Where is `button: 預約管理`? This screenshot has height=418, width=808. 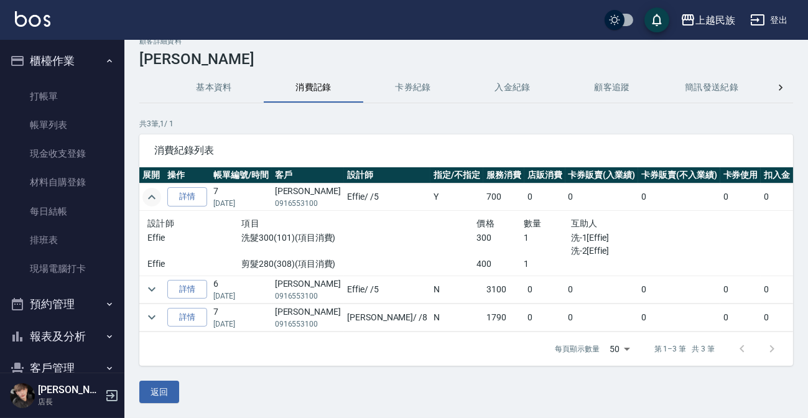
button: 預約管理 is located at coordinates (62, 304).